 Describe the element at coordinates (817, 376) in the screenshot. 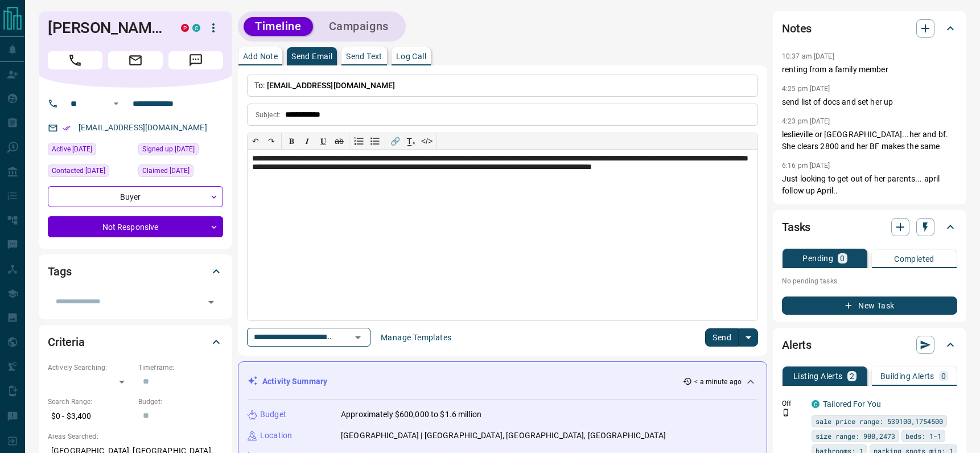

I see `p: Listing Alerts` at that location.